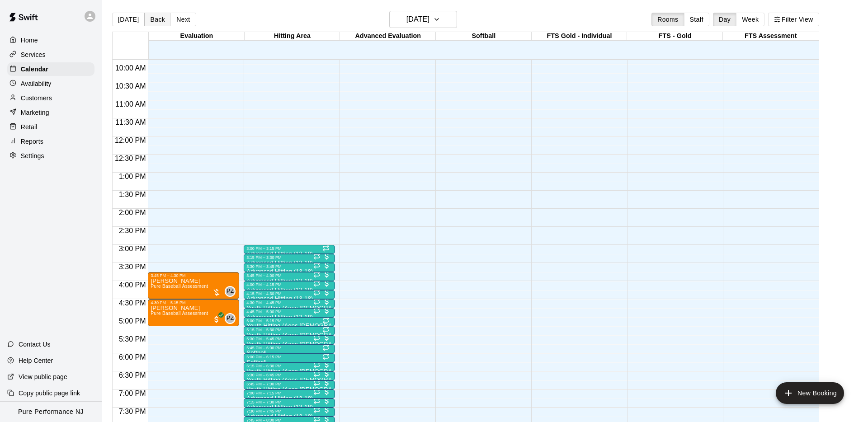  What do you see at coordinates (43, 377) in the screenshot?
I see `p: View public page` at bounding box center [43, 377].